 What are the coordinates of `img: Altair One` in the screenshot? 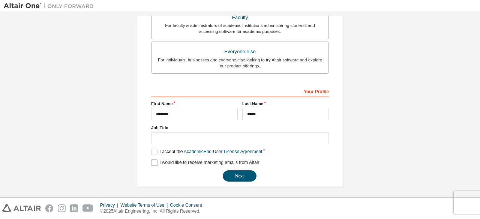 It's located at (51, 6).